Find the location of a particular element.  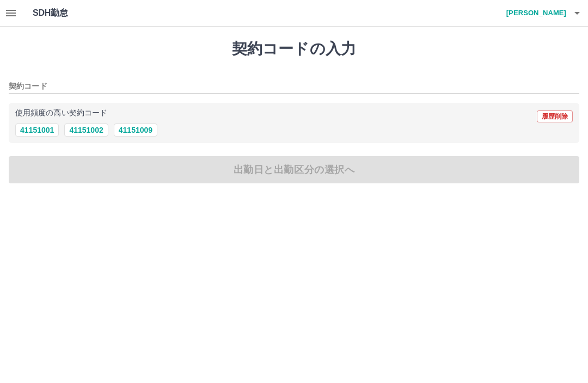

button: 41151009 is located at coordinates (135, 130).